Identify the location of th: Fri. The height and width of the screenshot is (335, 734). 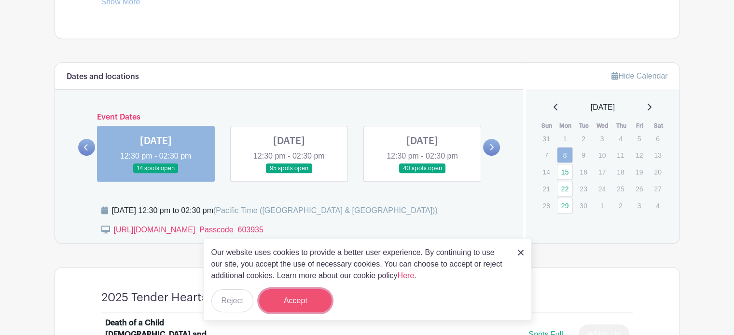
(640, 126).